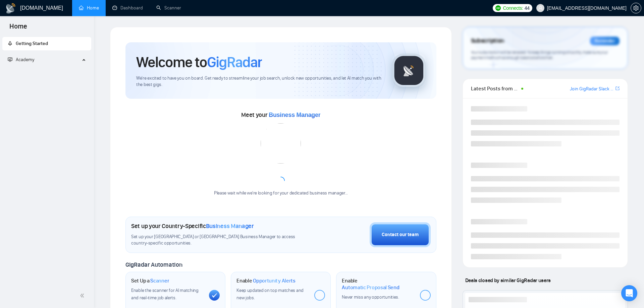 This screenshot has width=644, height=308. Describe the element at coordinates (281, 193) in the screenshot. I see `div: Please wait while we're looking for your dedicated business manager...` at that location.